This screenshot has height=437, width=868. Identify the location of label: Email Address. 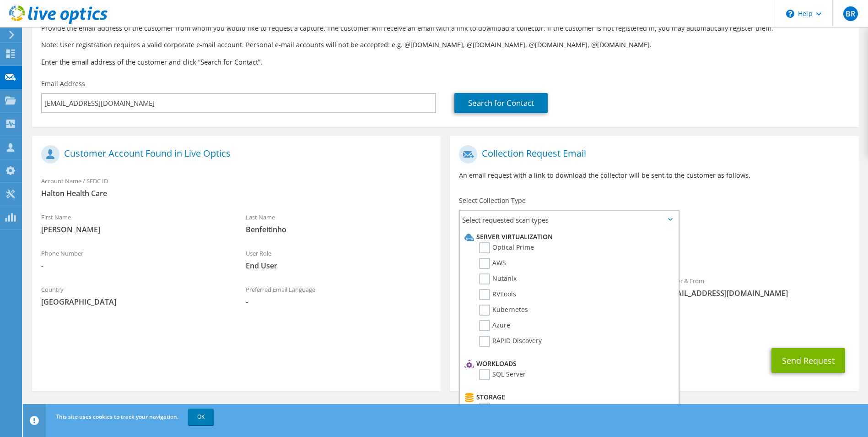
(63, 84).